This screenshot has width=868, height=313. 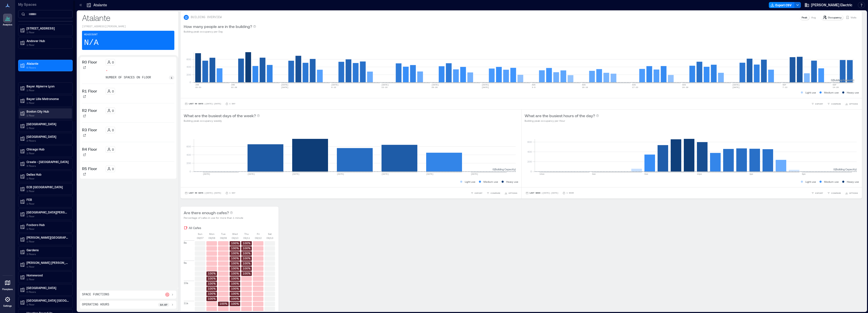 What do you see at coordinates (385, 87) in the screenshot?
I see `text: 13-19` at bounding box center [385, 87].